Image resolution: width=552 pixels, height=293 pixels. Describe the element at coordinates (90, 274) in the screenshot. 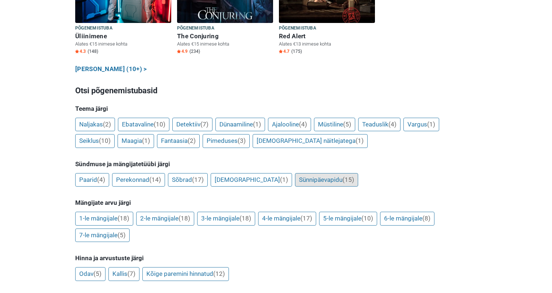

I see `a: Odav(5)` at that location.